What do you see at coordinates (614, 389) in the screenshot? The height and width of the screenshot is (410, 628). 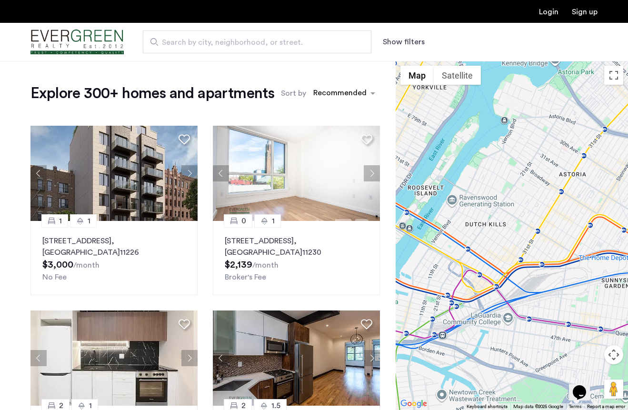 I see `button: Drag Pegman onto the map to open Street View` at bounding box center [614, 389].